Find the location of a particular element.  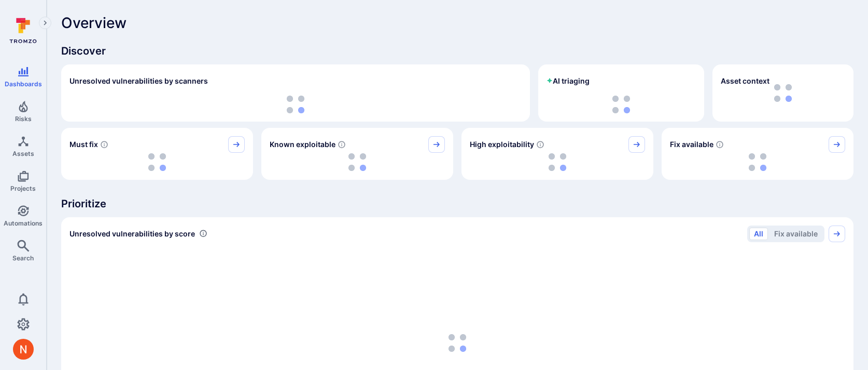

svg: Risk score >=40 , missed SLA is located at coordinates (104, 144).